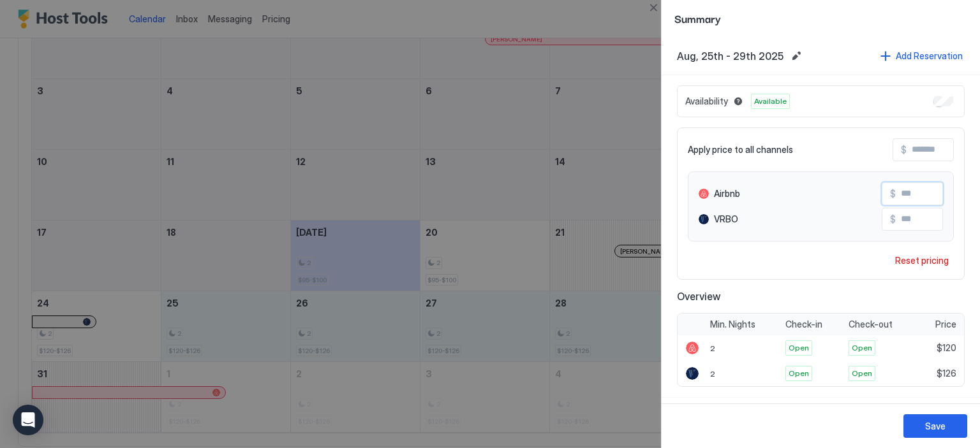 The width and height of the screenshot is (980, 448). Describe the element at coordinates (922, 260) in the screenshot. I see `div: Reset pricing` at that location.